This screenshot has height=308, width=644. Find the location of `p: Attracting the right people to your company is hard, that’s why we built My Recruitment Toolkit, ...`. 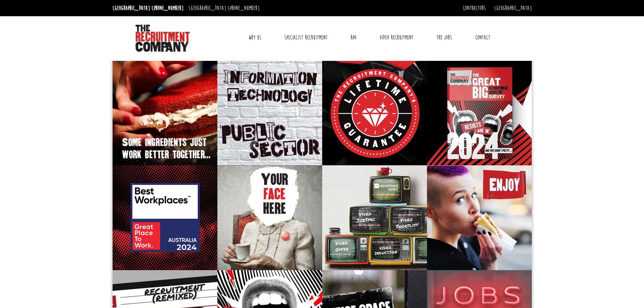

p: Attracting the right people to your company is hard, that’s why we built My Recruitment Toolkit, ... is located at coordinates (374, 223).